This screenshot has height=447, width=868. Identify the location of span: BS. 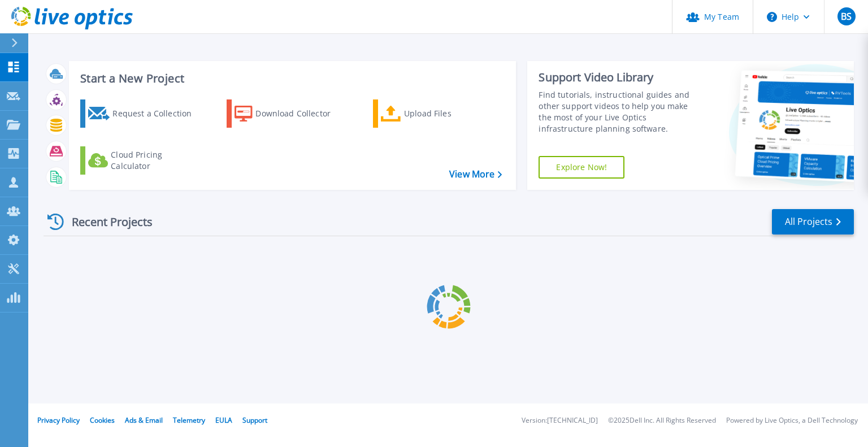
(846, 17).